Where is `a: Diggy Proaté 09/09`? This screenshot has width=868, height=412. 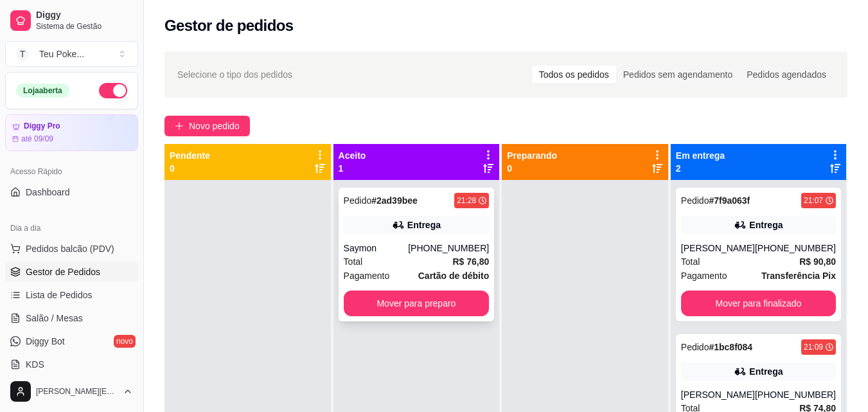
a: Diggy Proaté 09/09 is located at coordinates (71, 133).